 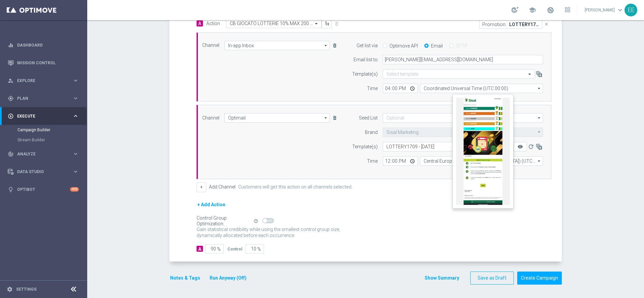 I want to click on label: Brand, so click(x=371, y=132).